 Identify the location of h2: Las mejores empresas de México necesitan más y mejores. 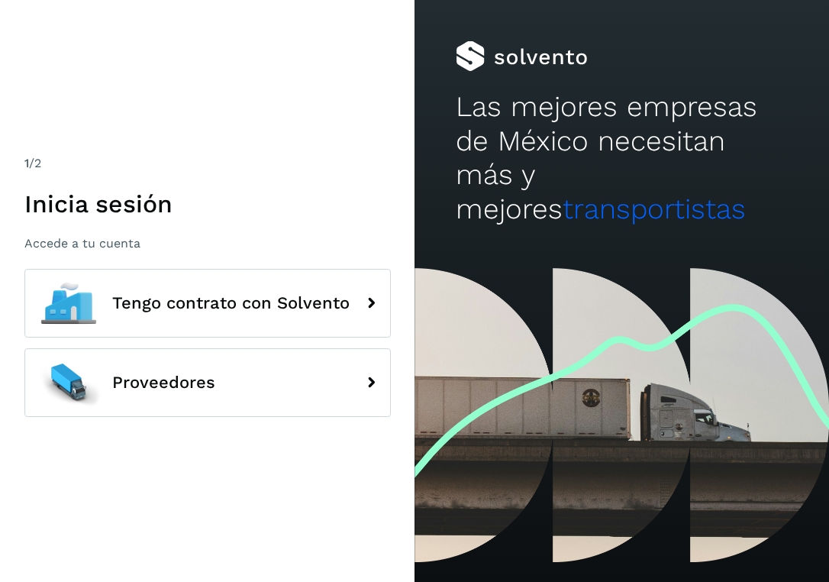
(621, 158).